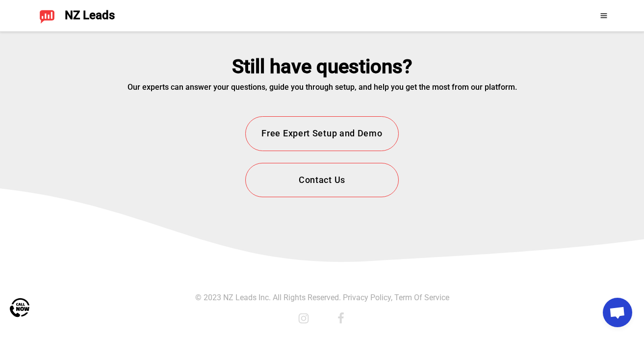 The height and width of the screenshot is (337, 644). I want to click on p: © 2023 NZ Leads Inc. All Rights Reserved., so click(322, 298).